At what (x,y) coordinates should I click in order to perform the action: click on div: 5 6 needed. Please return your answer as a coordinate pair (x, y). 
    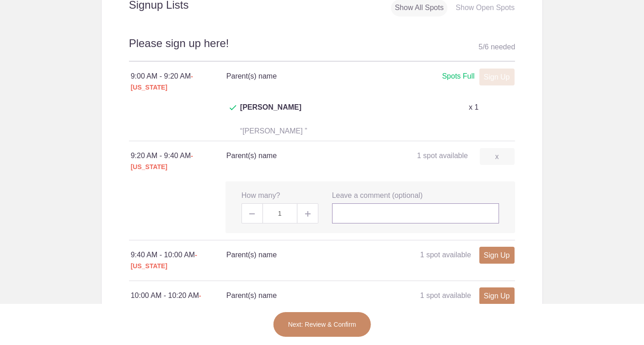
    Looking at the image, I should click on (497, 47).